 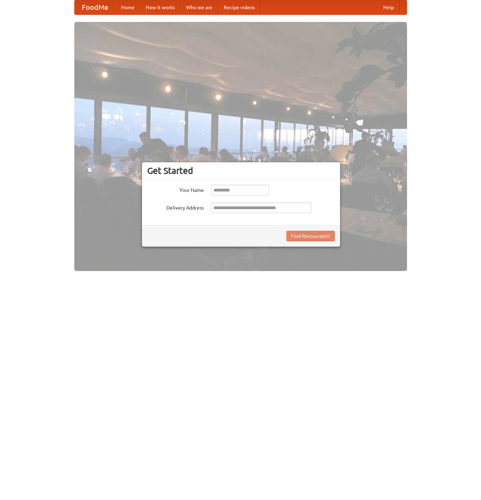 I want to click on a: Help, so click(x=388, y=7).